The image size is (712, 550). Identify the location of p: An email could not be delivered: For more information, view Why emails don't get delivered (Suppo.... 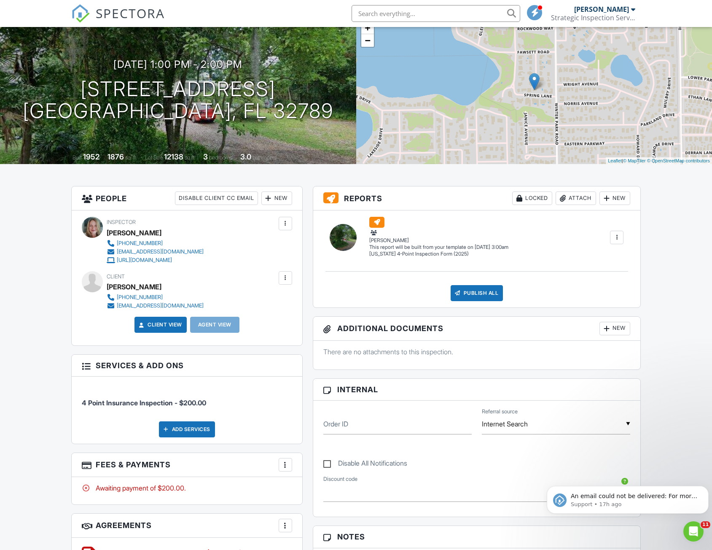
(91, 28).